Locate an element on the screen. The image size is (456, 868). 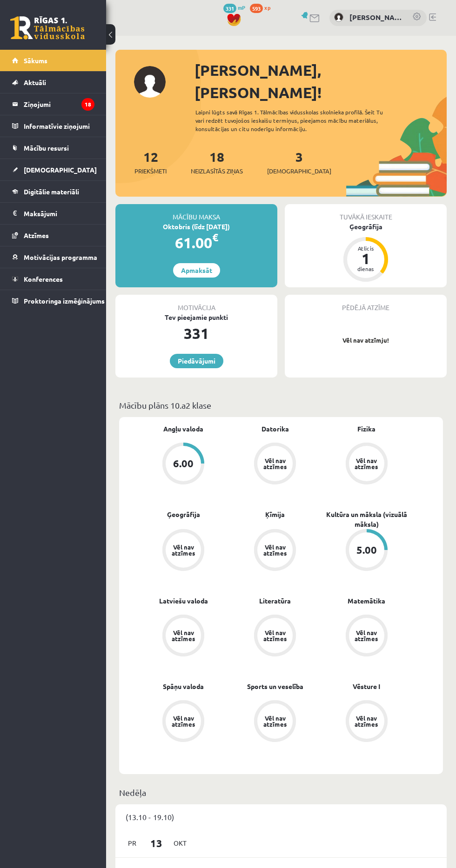
a: Ķīmija is located at coordinates (275, 514).